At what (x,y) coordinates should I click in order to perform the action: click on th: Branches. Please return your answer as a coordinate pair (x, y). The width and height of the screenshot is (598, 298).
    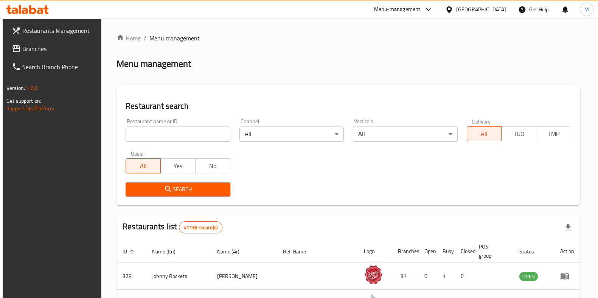
    Looking at the image, I should click on (405, 252).